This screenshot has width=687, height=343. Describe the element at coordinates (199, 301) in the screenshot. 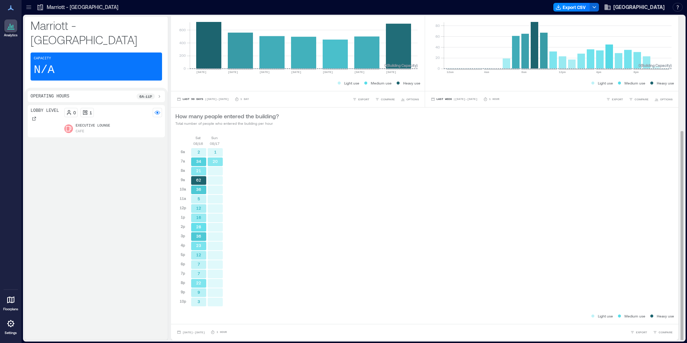

I see `text: 3` at that location.